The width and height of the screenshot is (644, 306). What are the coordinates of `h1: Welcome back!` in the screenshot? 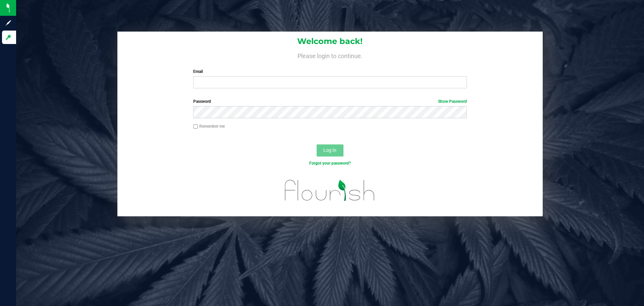 It's located at (330, 42).